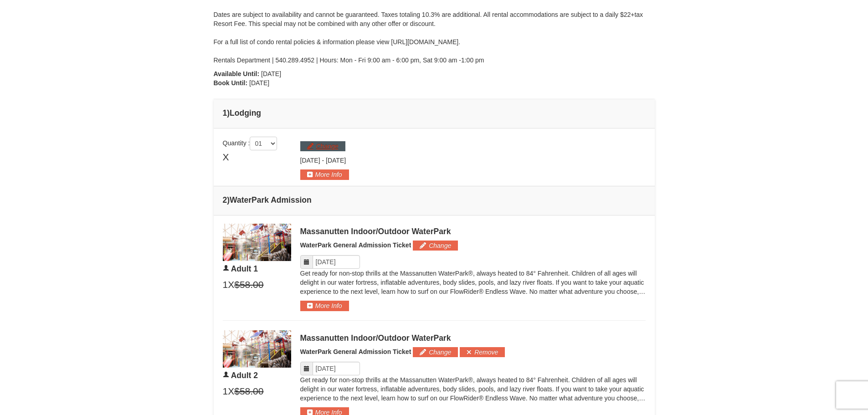 The image size is (868, 415). I want to click on span: Quantity :, so click(251, 143).